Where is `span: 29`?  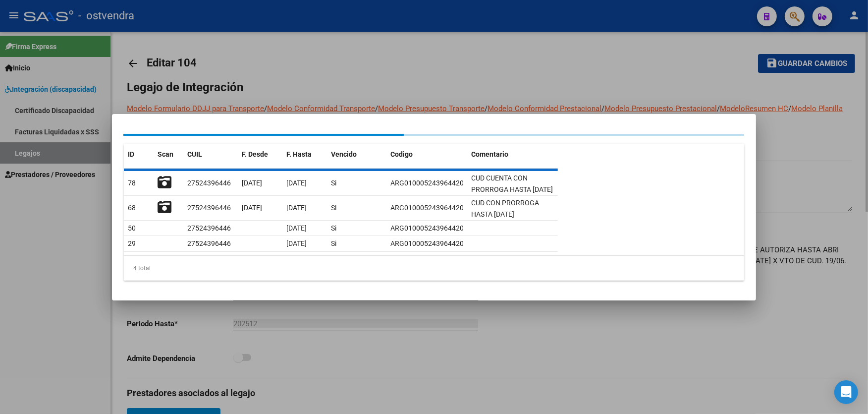 span: 29 is located at coordinates (132, 243).